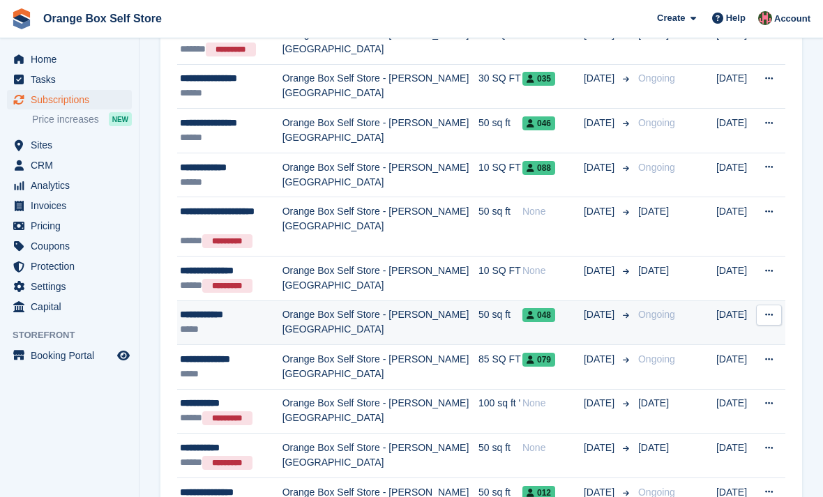  I want to click on span: Settings, so click(73, 287).